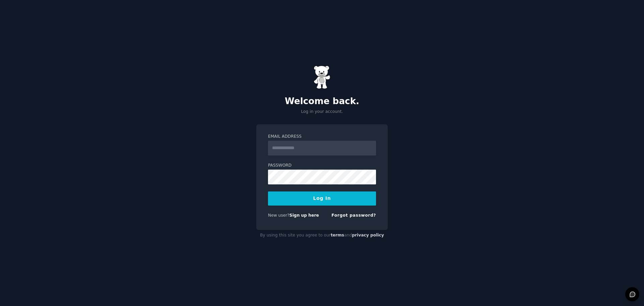 The height and width of the screenshot is (306, 644). Describe the element at coordinates (322, 101) in the screenshot. I see `h2: Welcome back.` at that location.